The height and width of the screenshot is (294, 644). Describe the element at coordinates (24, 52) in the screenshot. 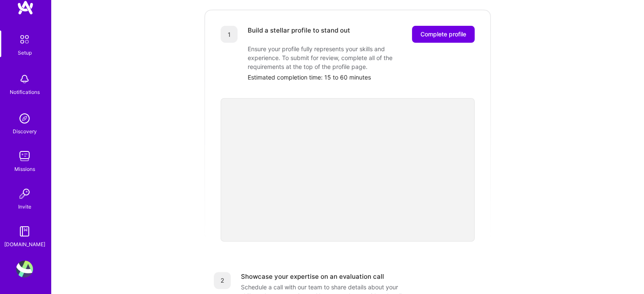

I see `div: Setup` at that location.